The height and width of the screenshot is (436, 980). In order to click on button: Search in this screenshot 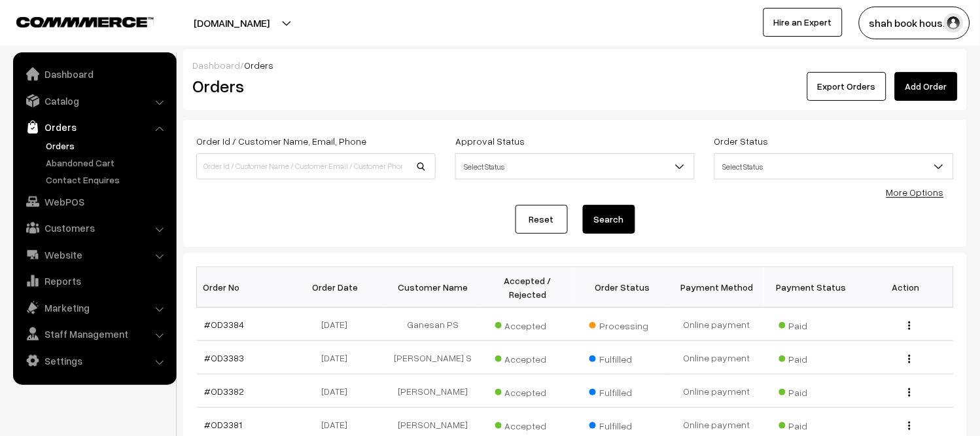, I will do `click(609, 219)`.